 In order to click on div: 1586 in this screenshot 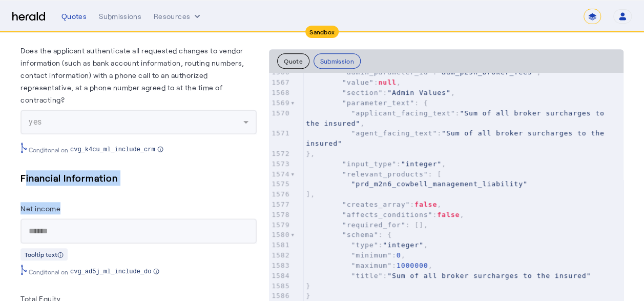, I will do `click(280, 295)`.